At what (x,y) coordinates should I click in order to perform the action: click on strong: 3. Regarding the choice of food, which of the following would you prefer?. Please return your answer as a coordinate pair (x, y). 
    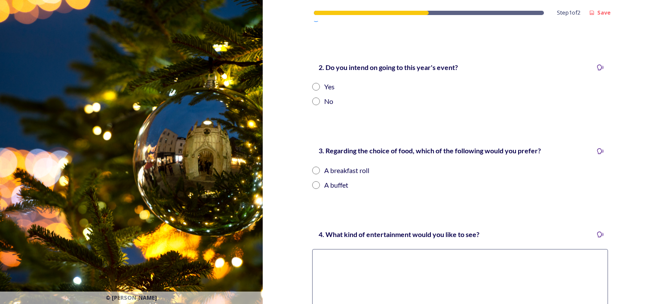
    Looking at the image, I should click on (429, 150).